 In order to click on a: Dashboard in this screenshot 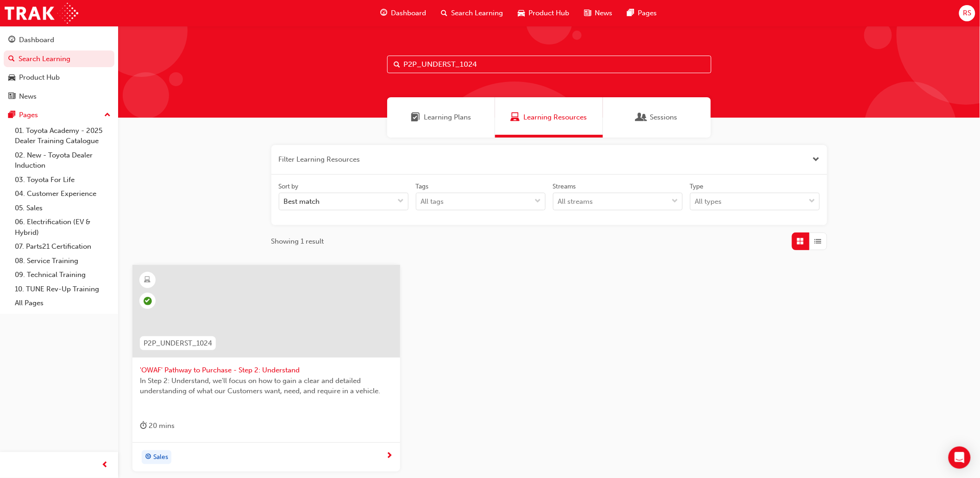, I will do `click(59, 40)`.